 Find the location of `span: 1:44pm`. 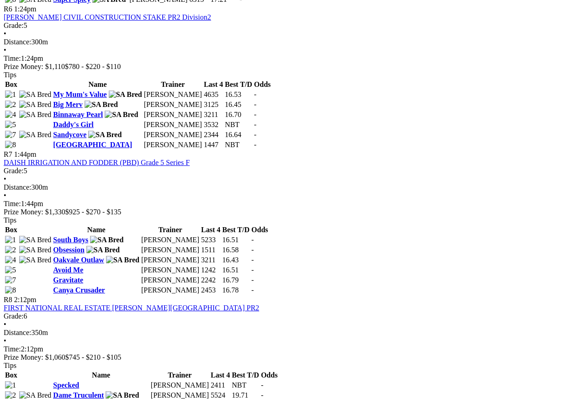

span: 1:44pm is located at coordinates (25, 154).